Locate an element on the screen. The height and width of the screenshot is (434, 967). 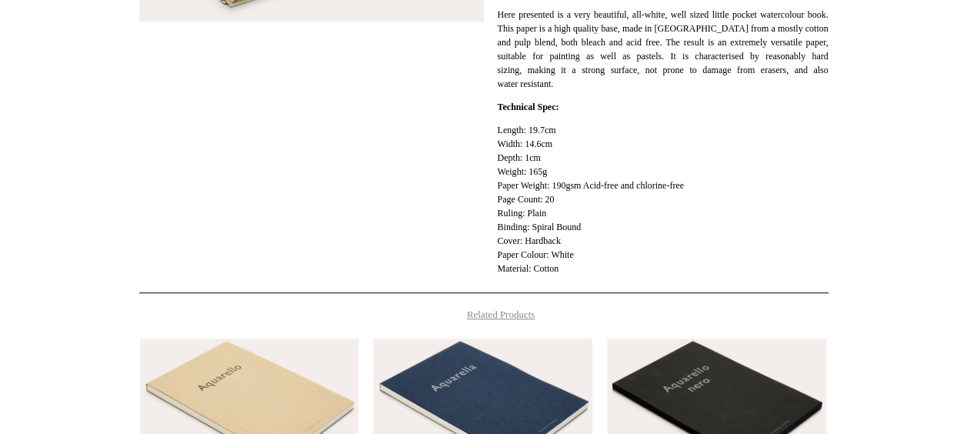
p: Here presented is a very beautiful, all-white, well sized little pocket watercolour book. This pa... is located at coordinates (662, 49).